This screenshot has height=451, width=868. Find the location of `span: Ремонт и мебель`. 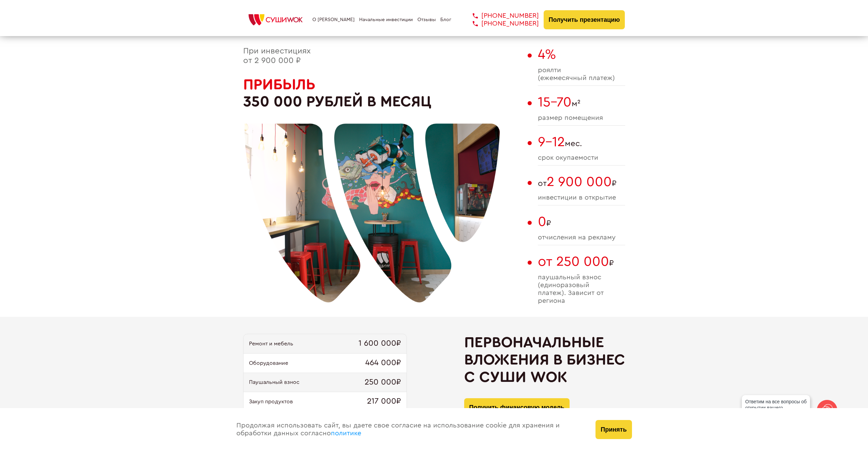

span: Ремонт и мебель is located at coordinates (271, 344).